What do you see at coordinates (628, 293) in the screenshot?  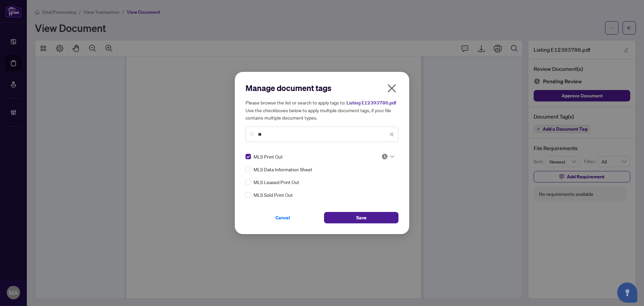 I see `button: Open asap` at bounding box center [628, 293].